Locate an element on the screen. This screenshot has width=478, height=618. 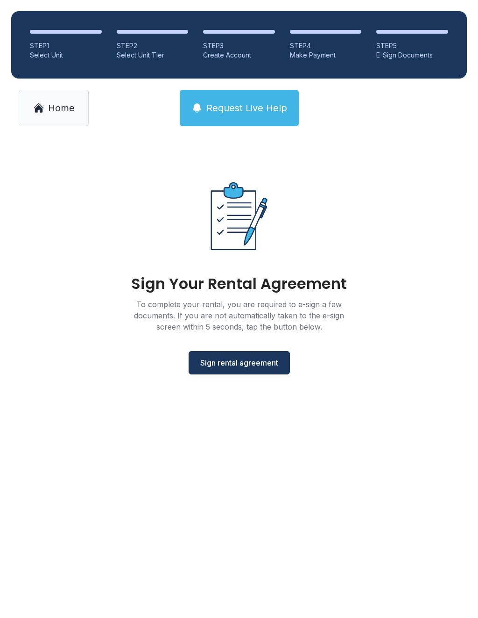
div: Create Account is located at coordinates (239, 55).